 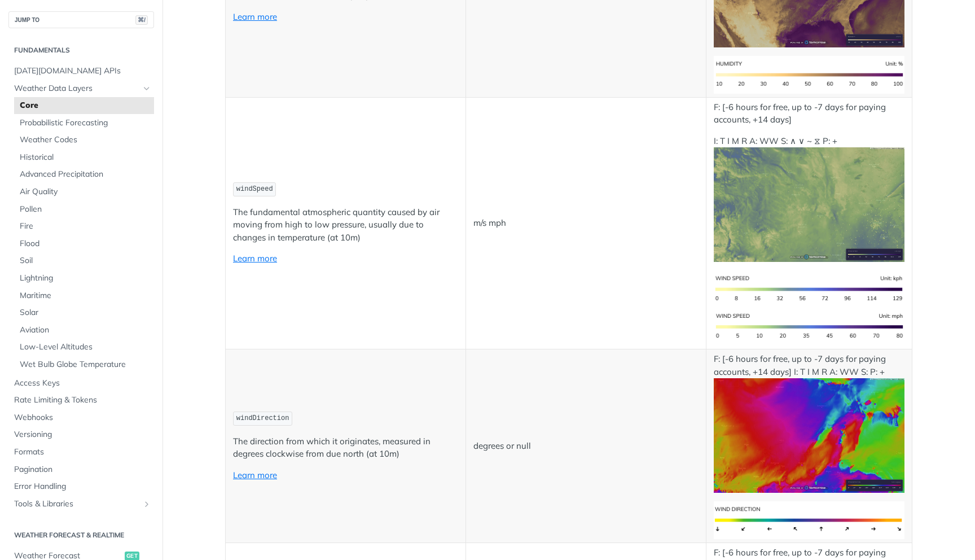 I want to click on a: Versioning, so click(x=81, y=435).